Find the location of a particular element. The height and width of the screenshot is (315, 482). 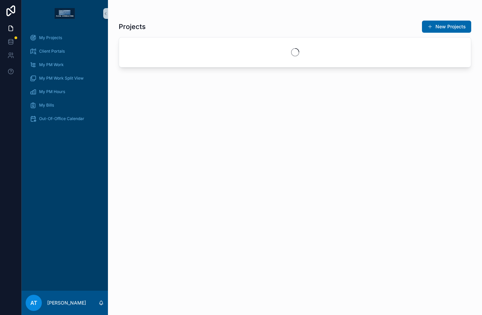

span: My PM Work is located at coordinates (51, 65).